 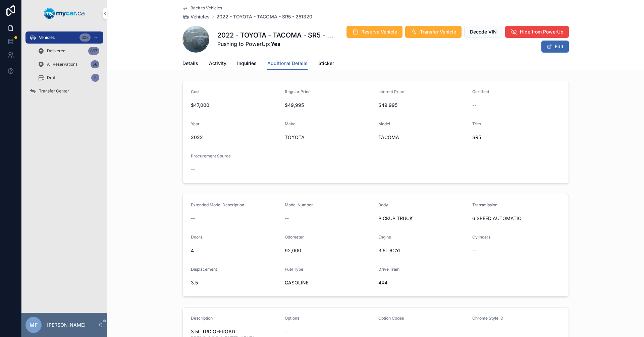 I want to click on span: Doors, so click(x=197, y=237).